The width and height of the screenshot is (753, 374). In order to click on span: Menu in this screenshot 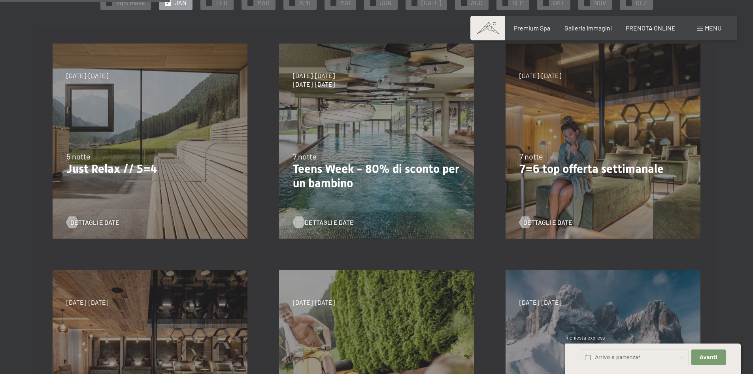, I will do `click(713, 28)`.